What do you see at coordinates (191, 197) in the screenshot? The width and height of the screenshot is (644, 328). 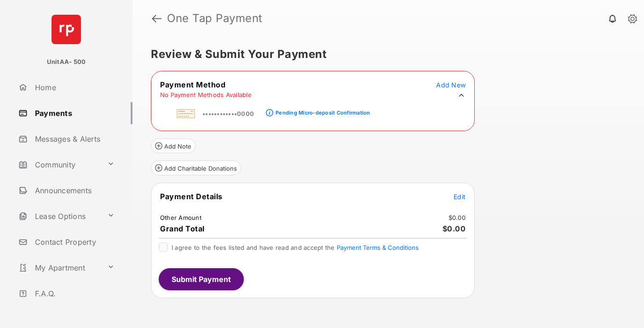 I see `span: Payment Details` at bounding box center [191, 197].